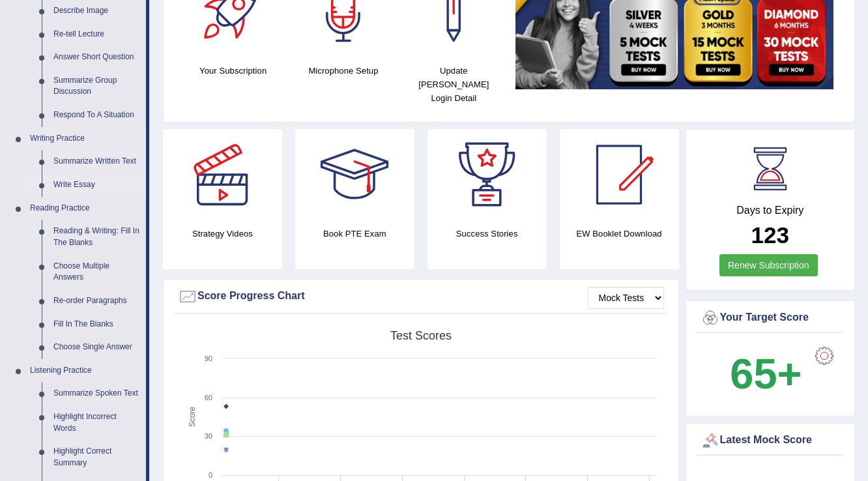 The height and width of the screenshot is (481, 868). I want to click on a: Listening Practice, so click(84, 371).